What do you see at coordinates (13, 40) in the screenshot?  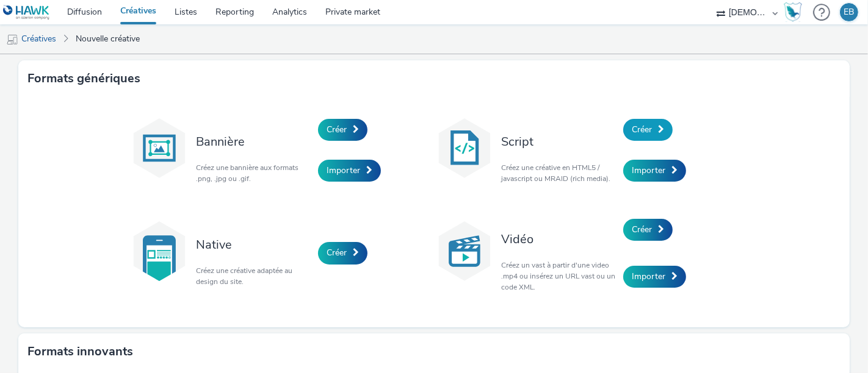 I see `img: mobile` at bounding box center [13, 40].